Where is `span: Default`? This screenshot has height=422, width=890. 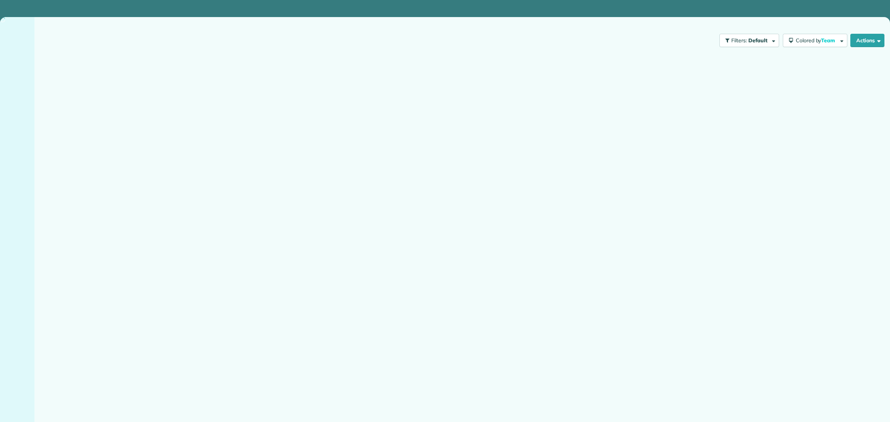 span: Default is located at coordinates (758, 40).